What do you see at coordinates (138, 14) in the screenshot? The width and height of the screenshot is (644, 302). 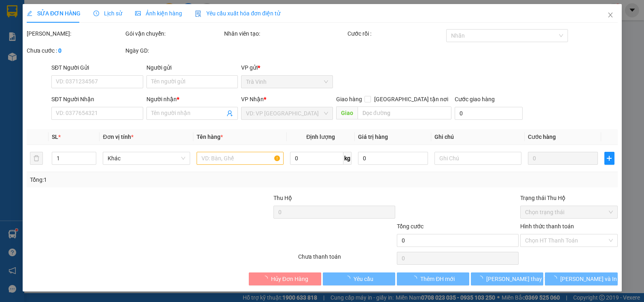 I see `span: picture` at bounding box center [138, 14].